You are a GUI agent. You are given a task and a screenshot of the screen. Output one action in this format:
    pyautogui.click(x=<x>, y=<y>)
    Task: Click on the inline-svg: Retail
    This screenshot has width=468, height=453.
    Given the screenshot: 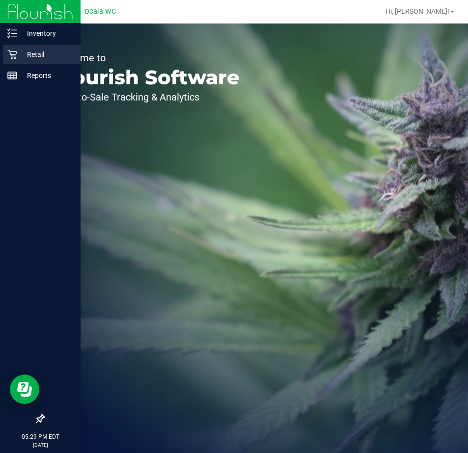 What is the action you would take?
    pyautogui.click(x=12, y=54)
    